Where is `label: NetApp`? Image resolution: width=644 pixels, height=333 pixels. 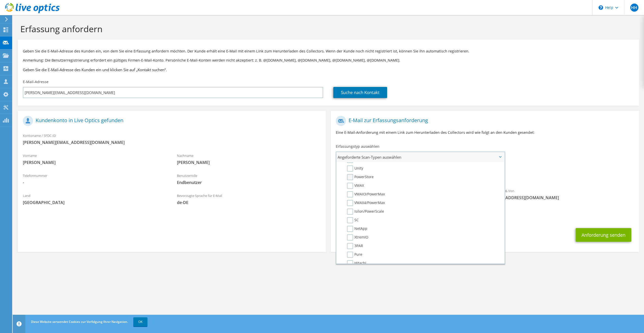
label: NetApp is located at coordinates (357, 229).